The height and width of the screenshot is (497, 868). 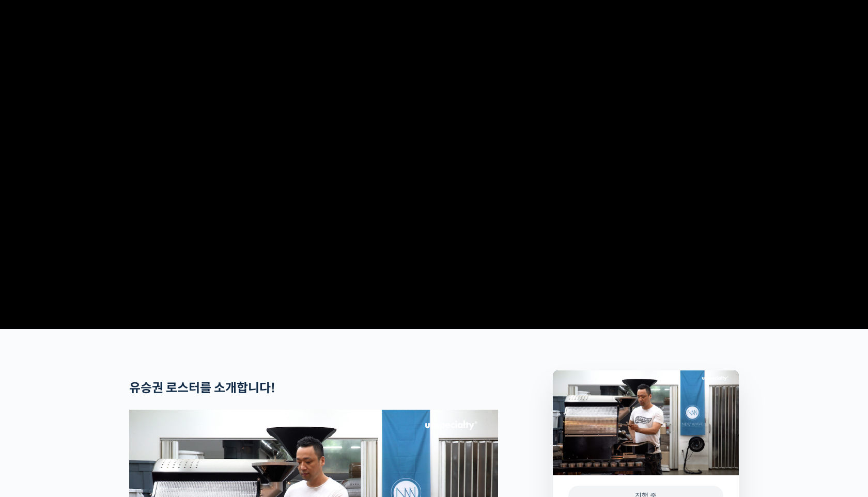 What do you see at coordinates (101, 348) in the screenshot?
I see `span: 대화` at bounding box center [101, 348].